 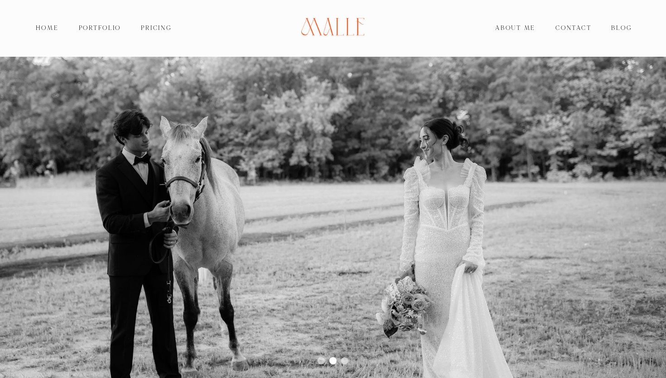 What do you see at coordinates (100, 28) in the screenshot?
I see `a: Portfolio` at bounding box center [100, 28].